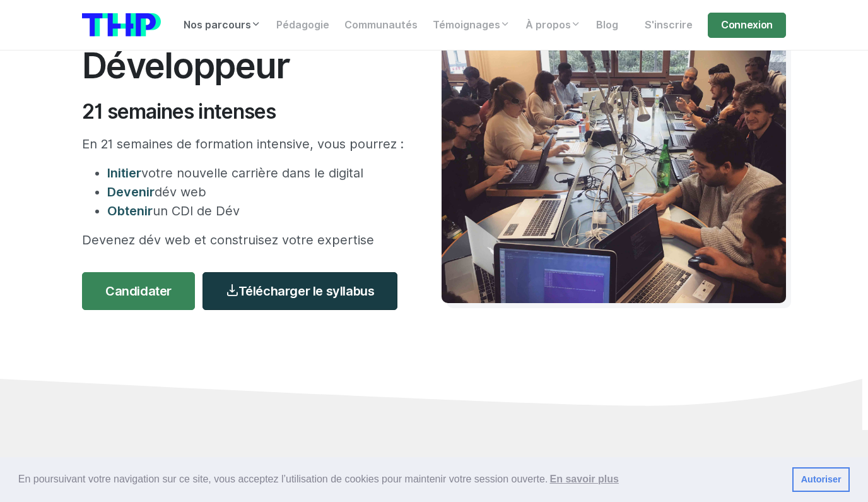 This screenshot has width=868, height=502. I want to click on a: dismiss cookie message, so click(821, 480).